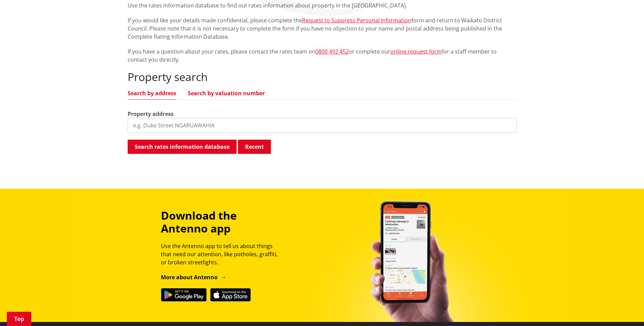  What do you see at coordinates (231, 295) in the screenshot?
I see `img: Download on the App Store` at bounding box center [231, 295].